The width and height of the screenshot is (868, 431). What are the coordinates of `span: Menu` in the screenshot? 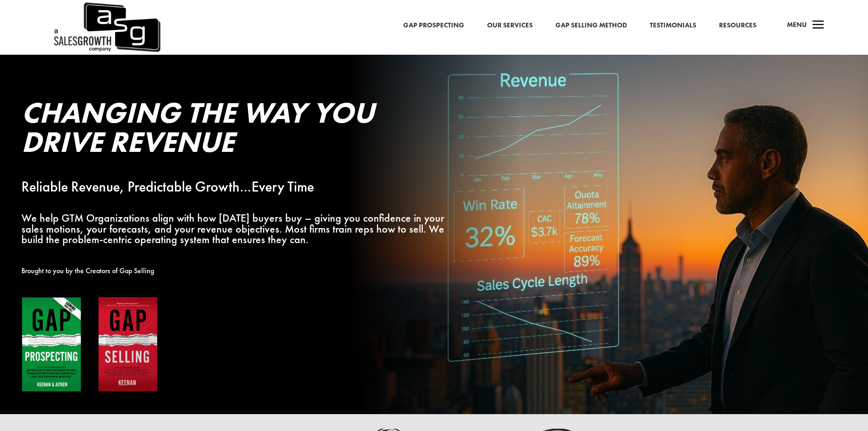 It's located at (797, 25).